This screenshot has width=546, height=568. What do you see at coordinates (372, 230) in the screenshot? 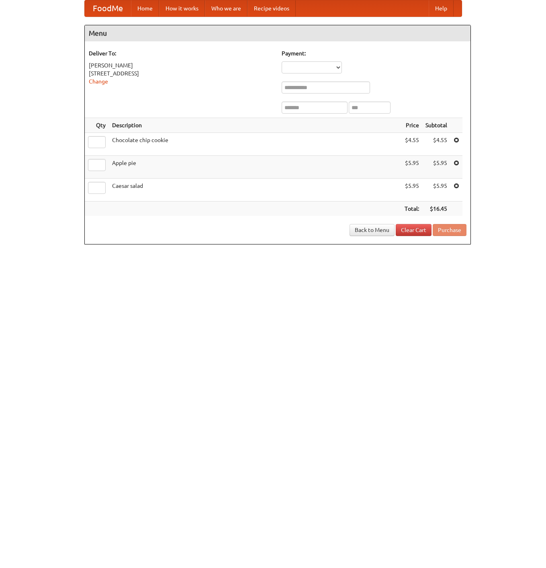
I see `a: Back to Menu` at bounding box center [372, 230].